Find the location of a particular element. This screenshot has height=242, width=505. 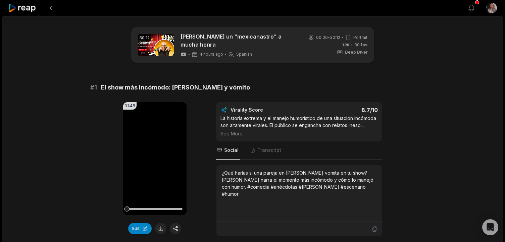

span: 00:00 - 30:12 is located at coordinates (328, 38).